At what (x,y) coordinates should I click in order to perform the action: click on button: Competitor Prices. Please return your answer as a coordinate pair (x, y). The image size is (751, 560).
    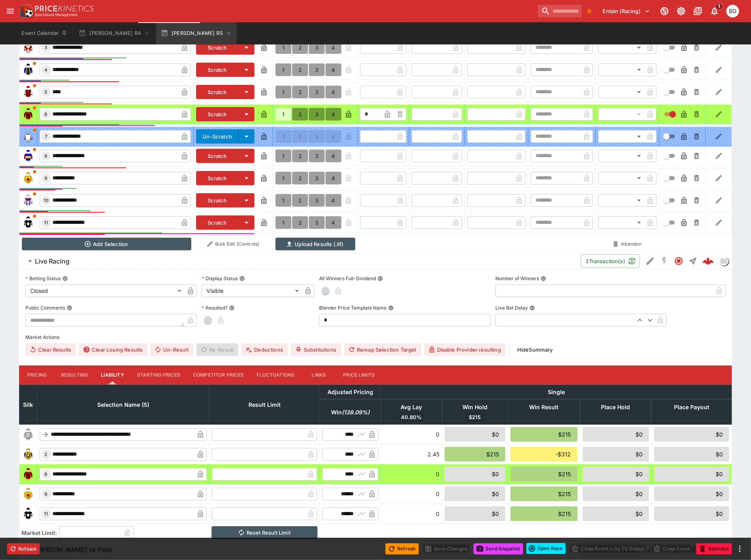
    Looking at the image, I should click on (218, 375).